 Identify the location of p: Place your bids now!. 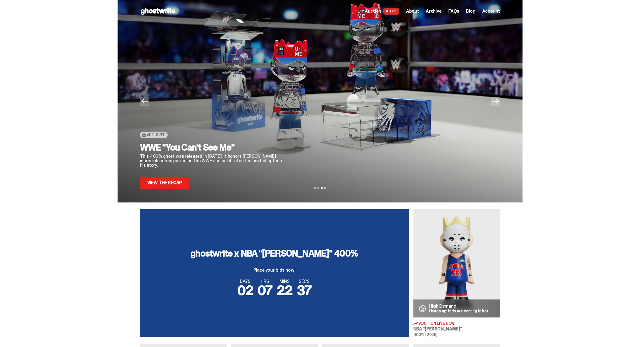
(274, 270).